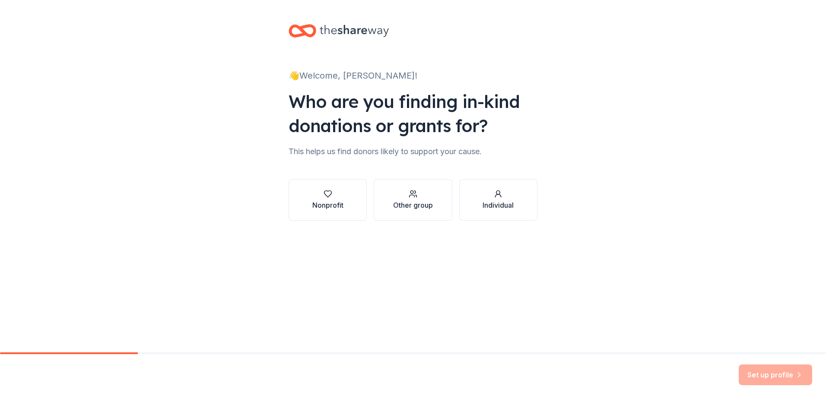  What do you see at coordinates (327, 200) in the screenshot?
I see `button: Nonprofit` at bounding box center [327, 200].